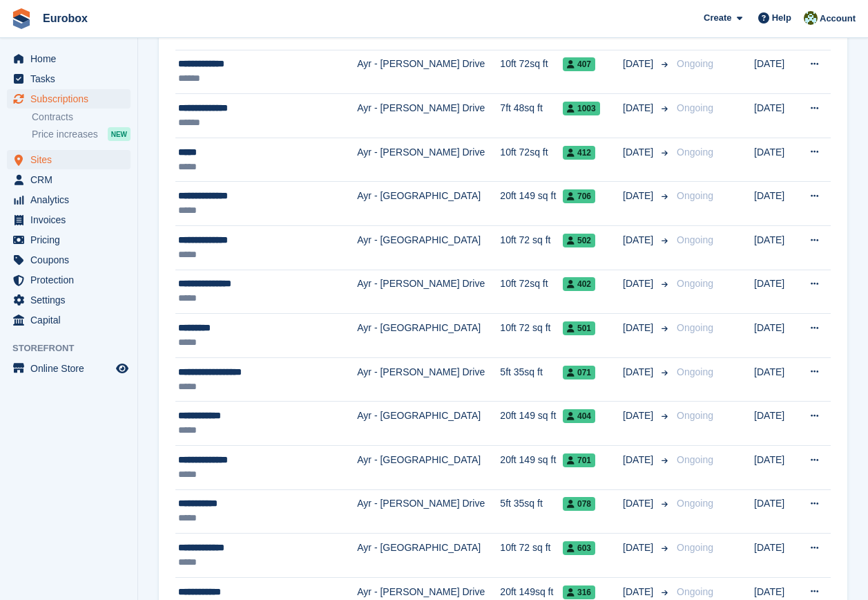 The width and height of the screenshot is (868, 600). Describe the element at coordinates (579, 592) in the screenshot. I see `span: 316` at that location.